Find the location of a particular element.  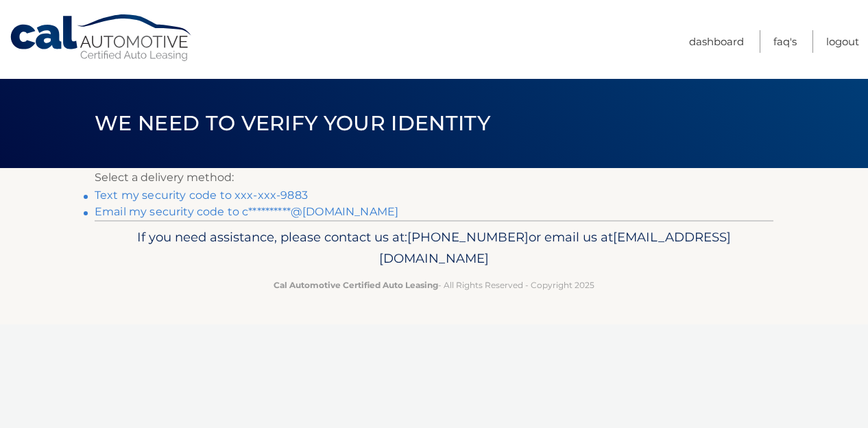

a: Text my security code to xxx-xxx-9883 is located at coordinates (201, 195).